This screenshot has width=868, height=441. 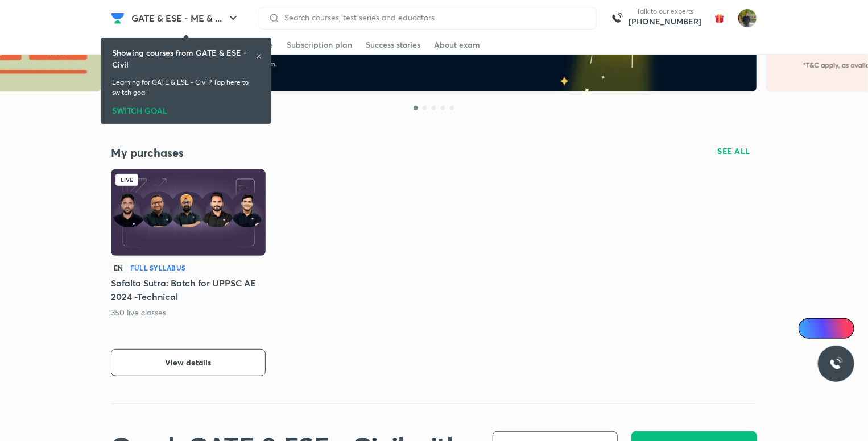 What do you see at coordinates (393, 45) in the screenshot?
I see `a: Success stories` at bounding box center [393, 45].